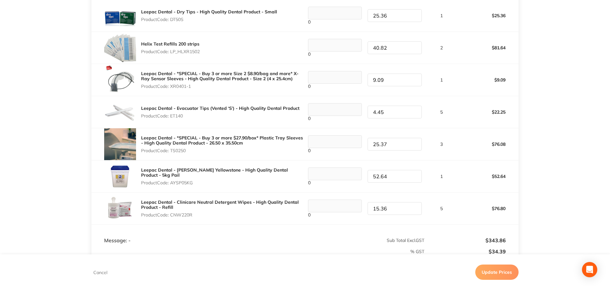 The width and height of the screenshot is (610, 290). What do you see at coordinates (120, 177) in the screenshot?
I see `img: NzN5YnJkdA` at bounding box center [120, 177].